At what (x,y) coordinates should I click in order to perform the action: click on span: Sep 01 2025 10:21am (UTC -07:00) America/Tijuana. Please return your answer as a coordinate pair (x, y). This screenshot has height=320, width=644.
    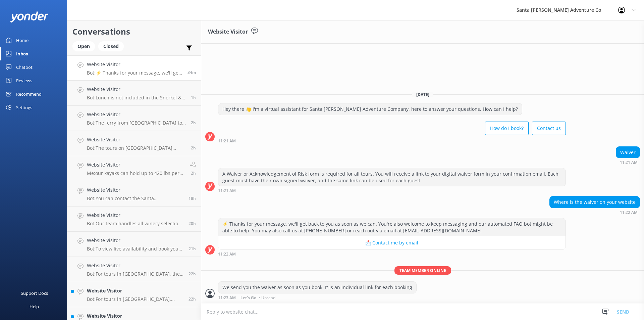
    Looking at the image, I should click on (193, 98).